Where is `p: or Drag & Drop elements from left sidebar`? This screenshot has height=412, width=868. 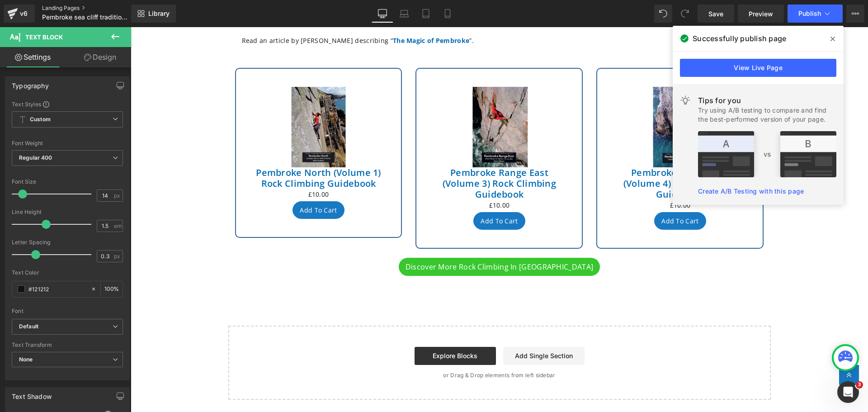
p: or Drag & Drop elements from left sidebar is located at coordinates (369, 348).